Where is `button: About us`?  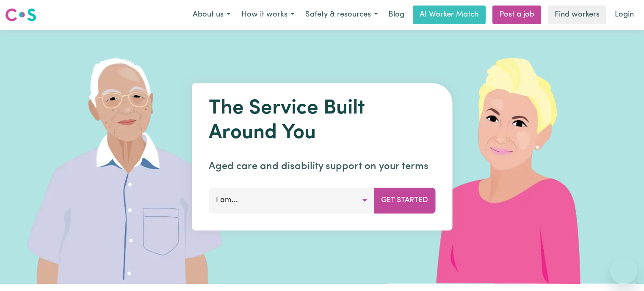 button: About us is located at coordinates (211, 15).